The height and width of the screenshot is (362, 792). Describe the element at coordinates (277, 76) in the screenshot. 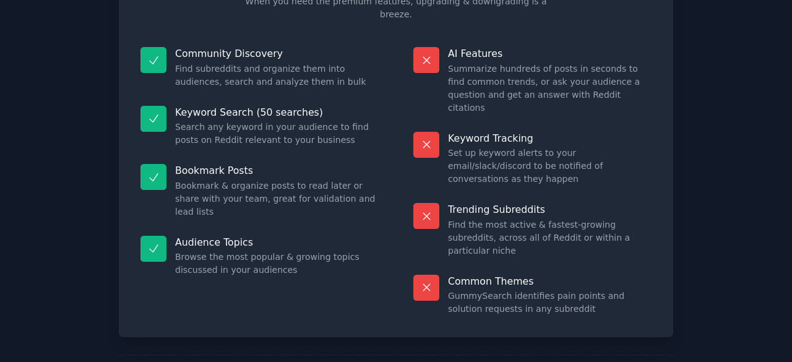

I see `dd: Find subreddits and organize them into audiences, search and analyze them in bulk` at that location.